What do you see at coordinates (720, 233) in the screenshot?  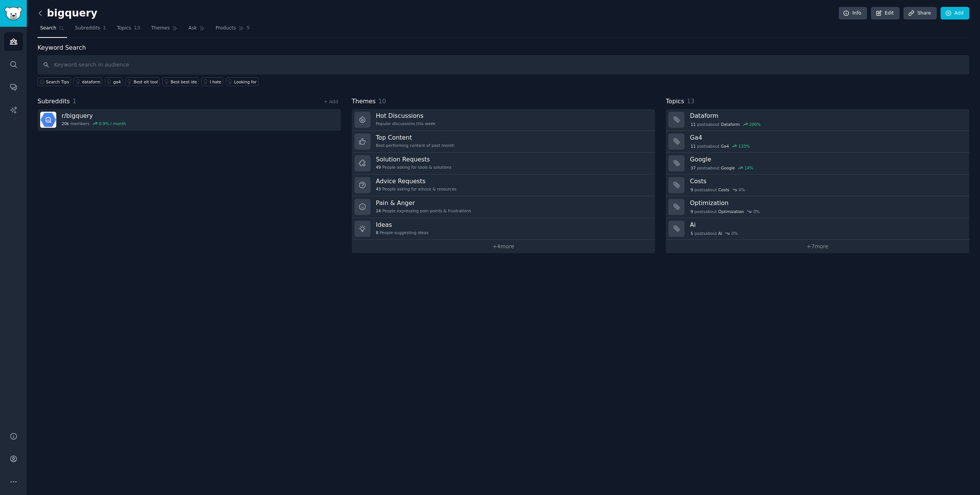 I see `span: Ai` at bounding box center [720, 233].